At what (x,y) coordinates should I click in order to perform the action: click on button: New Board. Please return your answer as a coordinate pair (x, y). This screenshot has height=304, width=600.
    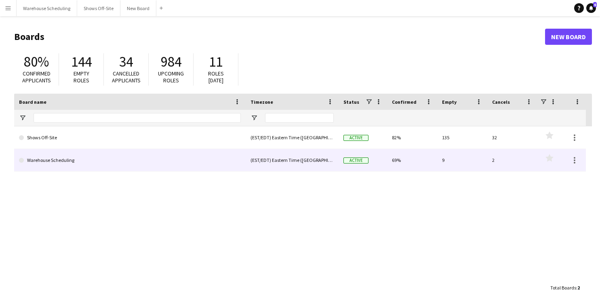
    Looking at the image, I should click on (138, 8).